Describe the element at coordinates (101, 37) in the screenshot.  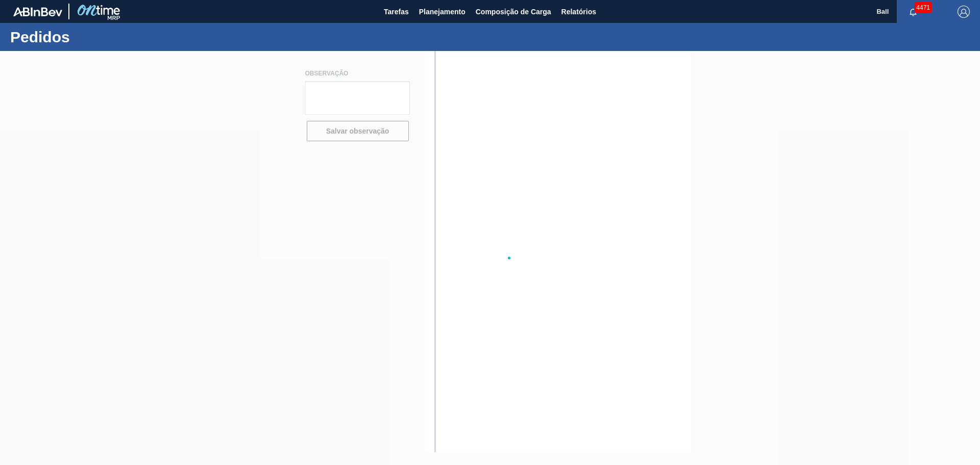
I see `h1: Pedidos` at that location.